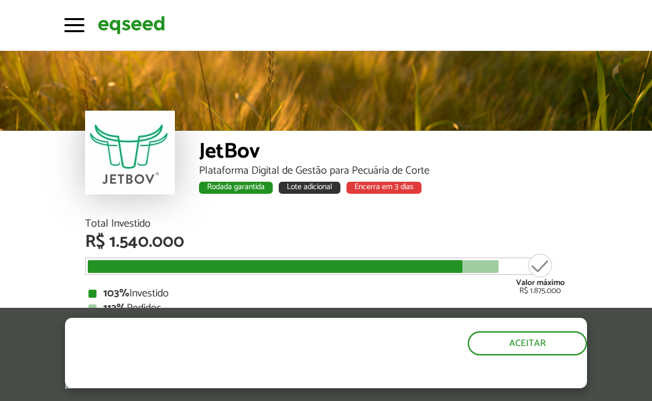 The height and width of the screenshot is (401, 652). What do you see at coordinates (310, 188) in the screenshot?
I see `div: Lote adicional` at bounding box center [310, 188].